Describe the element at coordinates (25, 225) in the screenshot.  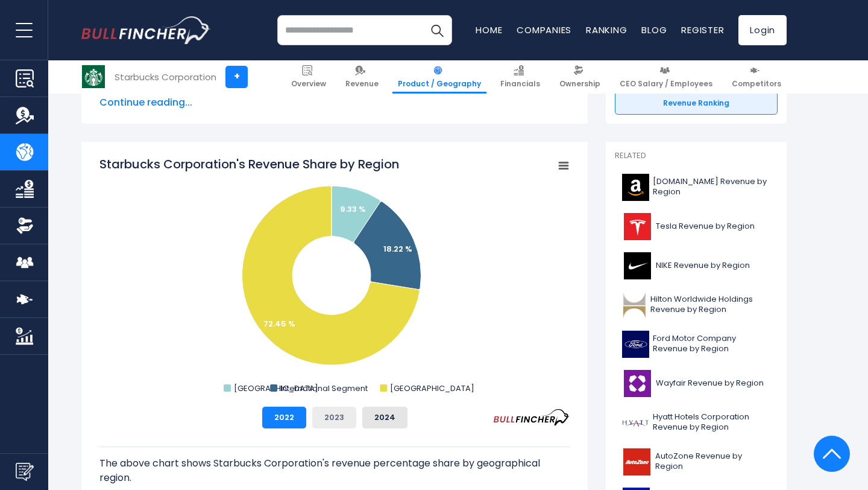
I see `img: Ownership` at that location.